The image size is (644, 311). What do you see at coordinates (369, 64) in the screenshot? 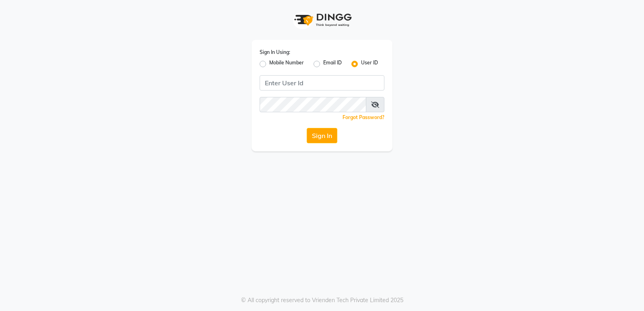
I see `label: User ID` at bounding box center [369, 64].